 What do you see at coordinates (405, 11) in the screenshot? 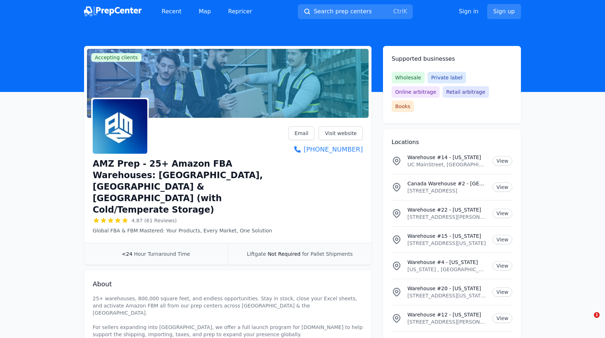
I see `kbd: K` at bounding box center [405, 11].